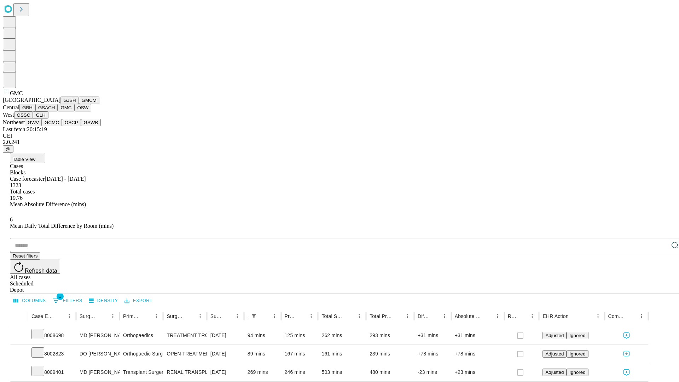 This screenshot has height=382, width=679. What do you see at coordinates (60, 296) in the screenshot?
I see `span: 1` at bounding box center [60, 296].